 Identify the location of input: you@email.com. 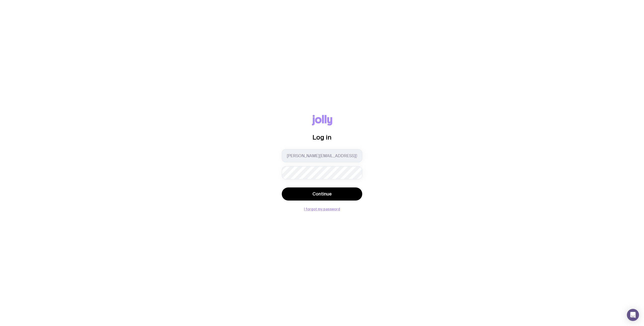
(322, 155).